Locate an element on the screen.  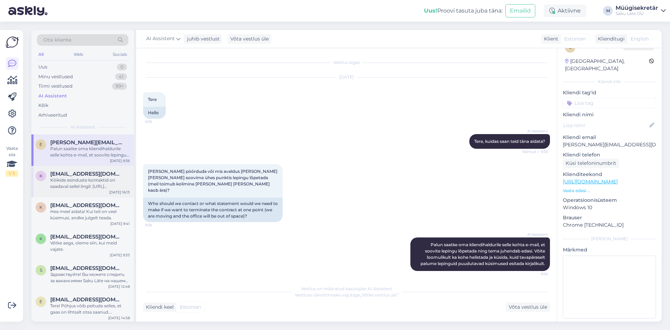
span: Tere, kuidas saan teid täna aidata? is located at coordinates (510, 141).